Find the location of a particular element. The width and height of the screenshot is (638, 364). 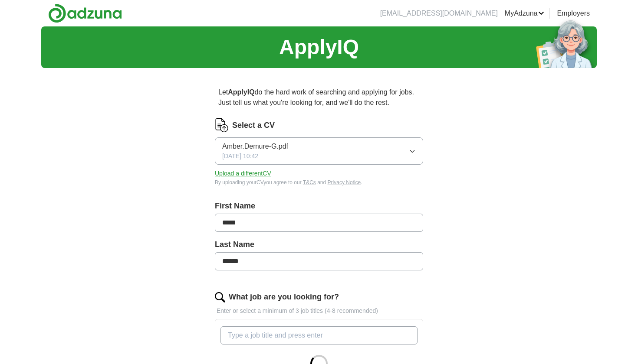

p: Let do the hard work of searching and applying for jobs. Just tell us what you're looking for, an... is located at coordinates (319, 98).